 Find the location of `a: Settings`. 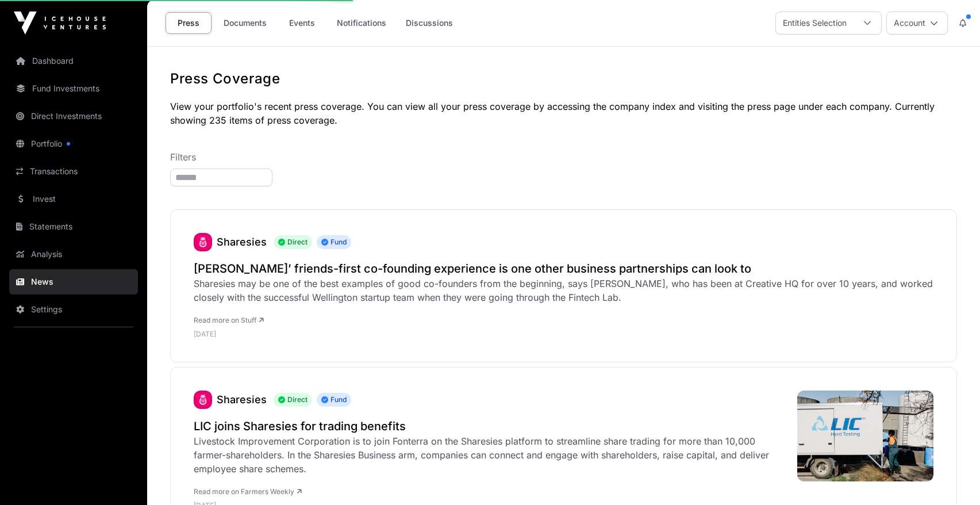

a: Settings is located at coordinates (74, 310).